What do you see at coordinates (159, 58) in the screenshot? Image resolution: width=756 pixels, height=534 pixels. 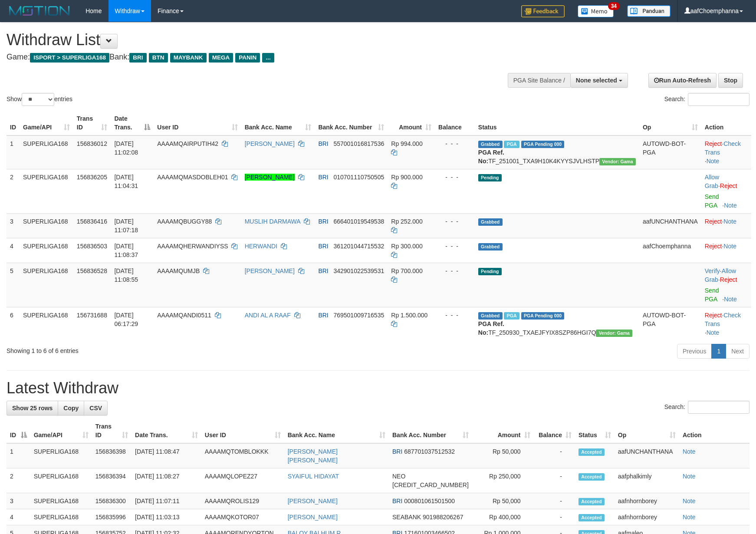 I see `span: BTN` at bounding box center [159, 58].